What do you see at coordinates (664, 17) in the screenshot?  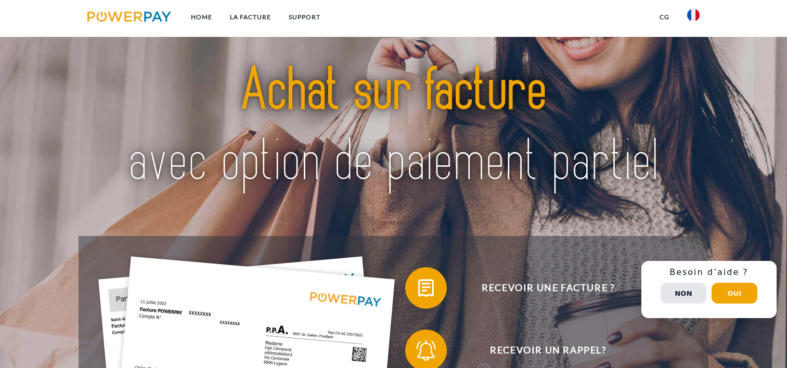 I see `a: CG` at bounding box center [664, 17].